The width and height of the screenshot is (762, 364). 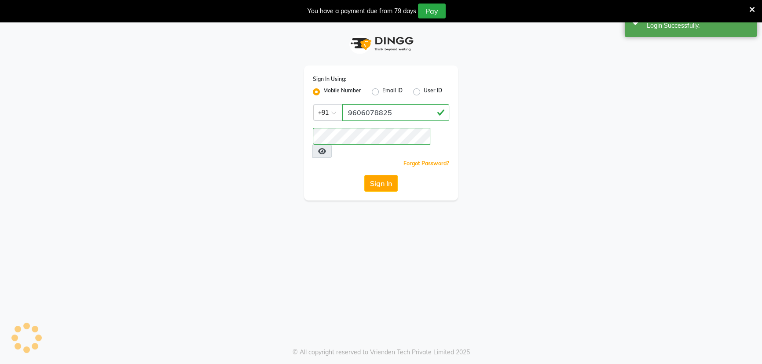 What do you see at coordinates (426, 163) in the screenshot?
I see `a: Forgot Password?` at bounding box center [426, 163].